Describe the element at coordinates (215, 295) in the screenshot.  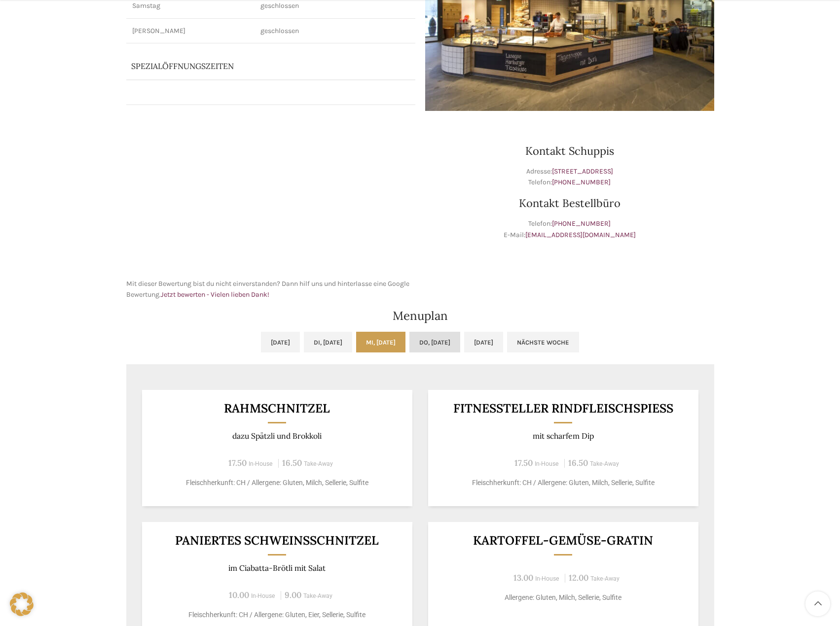
I see `a: Jetzt bewerten - Vielen lieben Dank!` at that location.